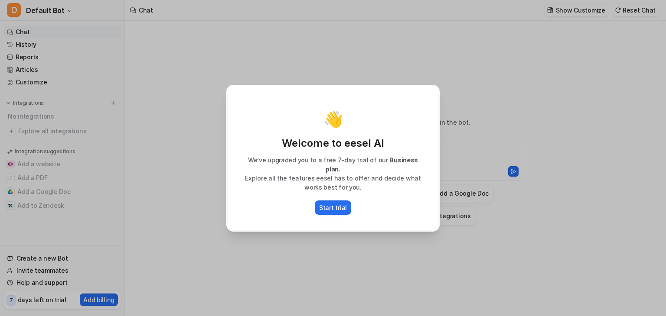 Image resolution: width=666 pixels, height=316 pixels. Describe the element at coordinates (333, 208) in the screenshot. I see `p: Start trial` at that location.